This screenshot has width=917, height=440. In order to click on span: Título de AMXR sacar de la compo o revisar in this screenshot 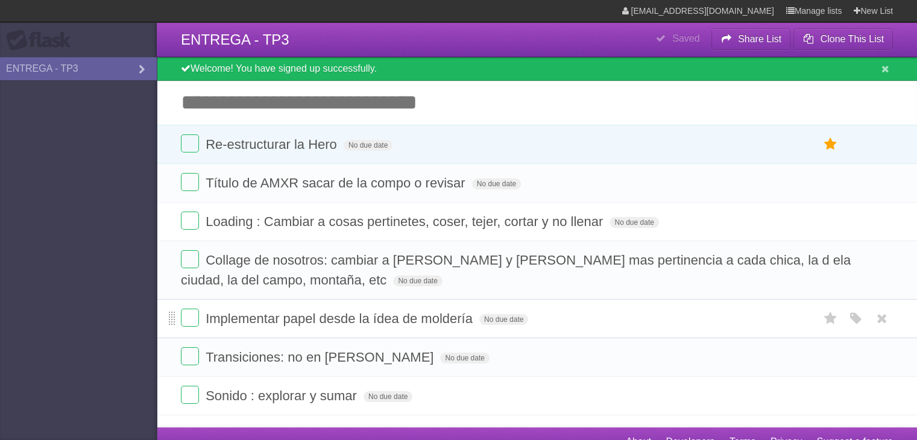, I will do `click(337, 183)`.